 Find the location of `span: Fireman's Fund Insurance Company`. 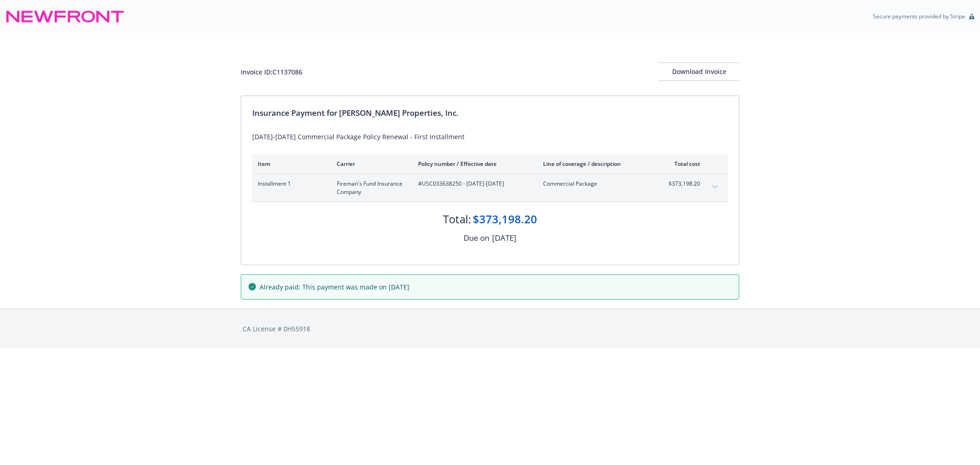

span: Fireman's Fund Insurance Company is located at coordinates (370, 188).